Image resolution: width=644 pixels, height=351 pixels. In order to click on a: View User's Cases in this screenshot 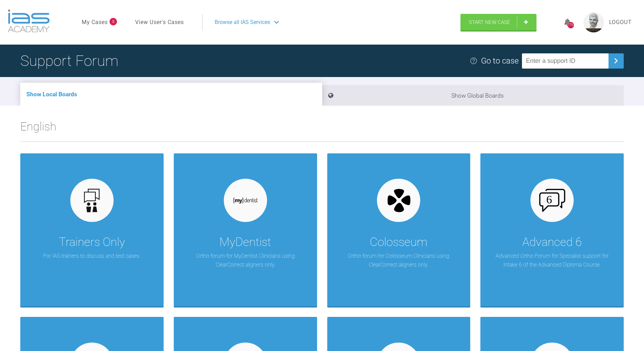, I will do `click(160, 22)`.